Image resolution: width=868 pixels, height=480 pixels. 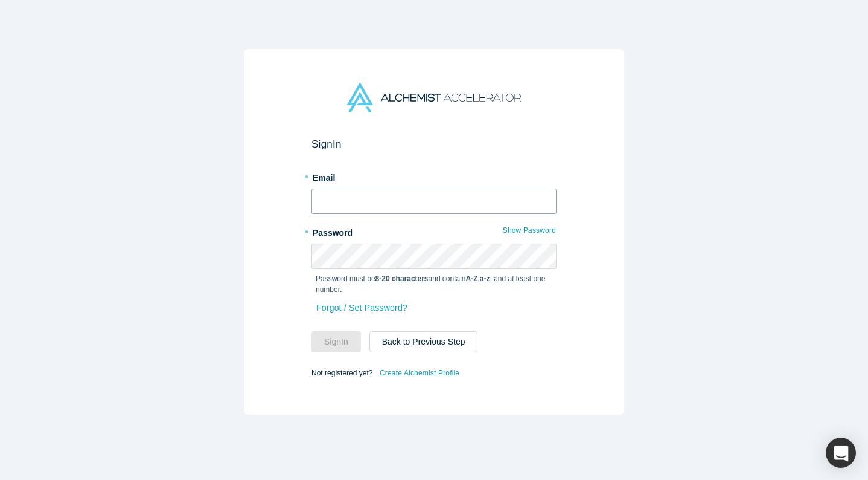 I want to click on img: Alchemist Accelerator Logo, so click(x=434, y=97).